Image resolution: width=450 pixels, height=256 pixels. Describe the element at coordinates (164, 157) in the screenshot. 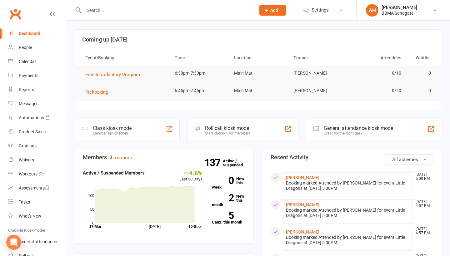

I see `h3: Members` at that location.